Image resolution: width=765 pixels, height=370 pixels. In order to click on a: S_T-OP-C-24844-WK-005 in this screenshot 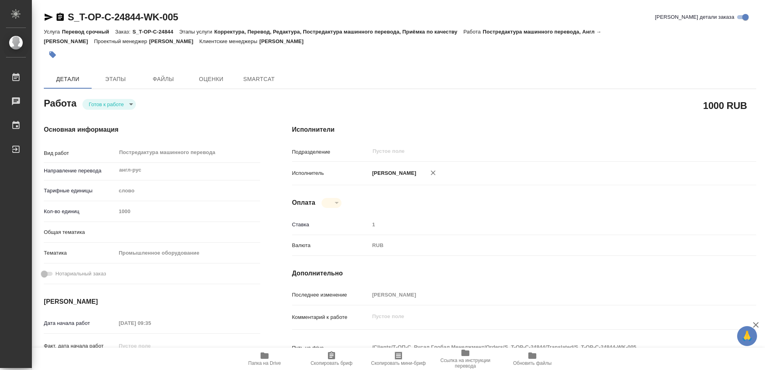, I will do `click(123, 17)`.